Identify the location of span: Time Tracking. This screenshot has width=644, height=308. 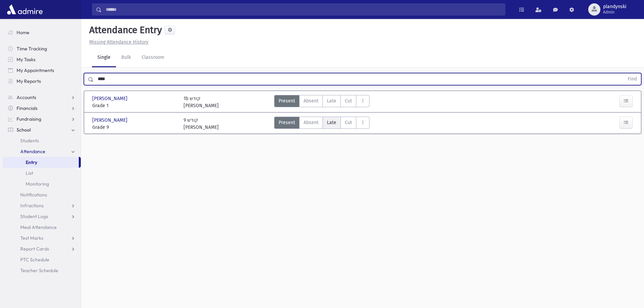
(32, 49).